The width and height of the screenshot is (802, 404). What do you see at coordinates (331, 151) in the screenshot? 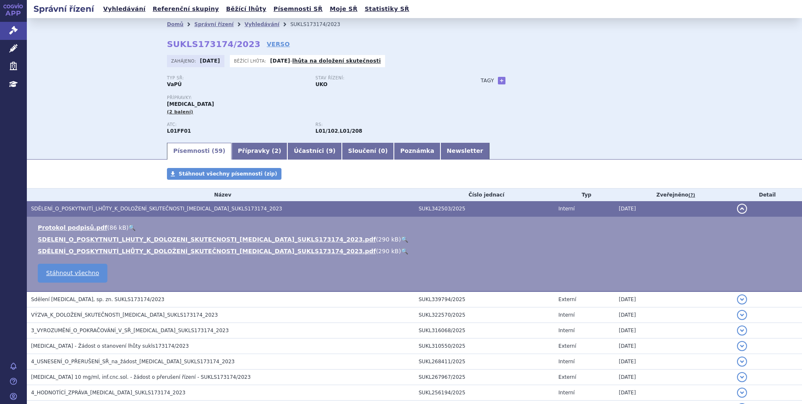
I see `span: 9` at bounding box center [331, 151].